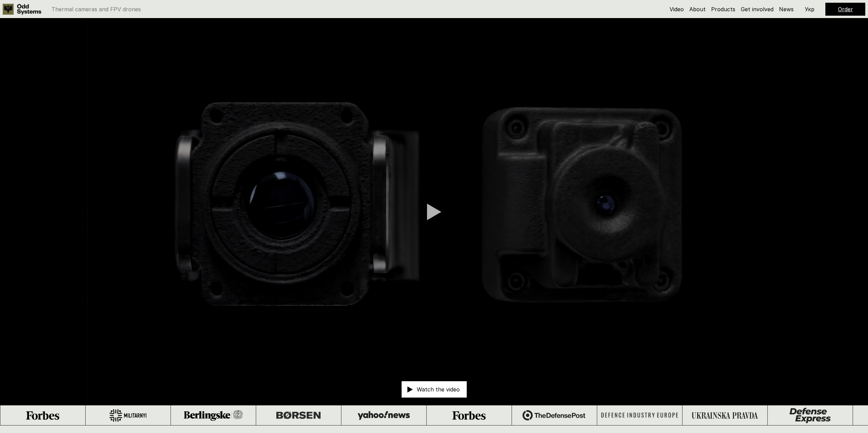 The width and height of the screenshot is (868, 433). What do you see at coordinates (846, 9) in the screenshot?
I see `a: Order` at bounding box center [846, 9].